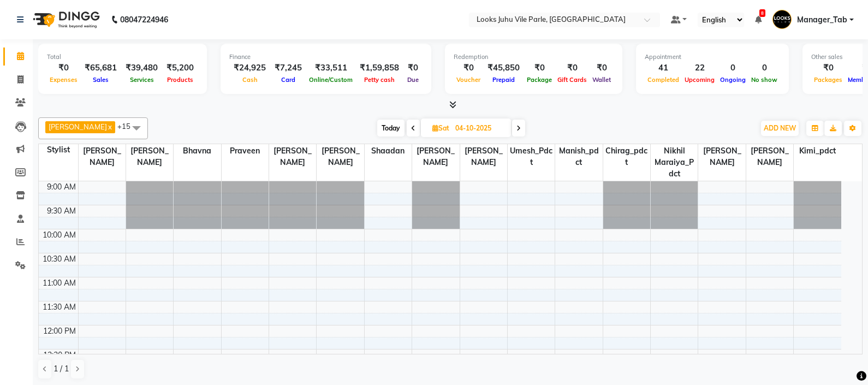  Describe the element at coordinates (59, 355) in the screenshot. I see `div: 12:30 PM` at that location.